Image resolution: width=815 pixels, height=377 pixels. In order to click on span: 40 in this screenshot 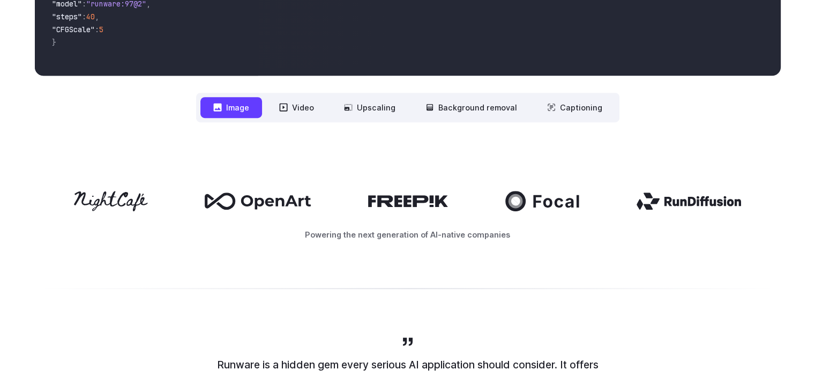, I will do `click(91, 17)`.